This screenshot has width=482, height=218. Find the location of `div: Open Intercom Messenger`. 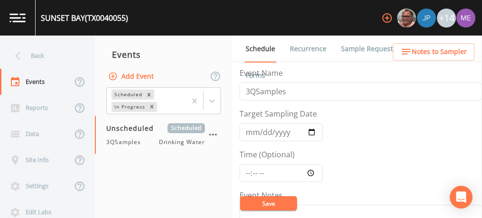

div: Open Intercom Messenger is located at coordinates (461, 197).